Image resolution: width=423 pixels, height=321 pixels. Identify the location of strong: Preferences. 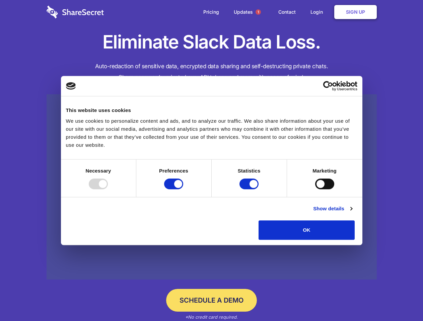
(173, 171).